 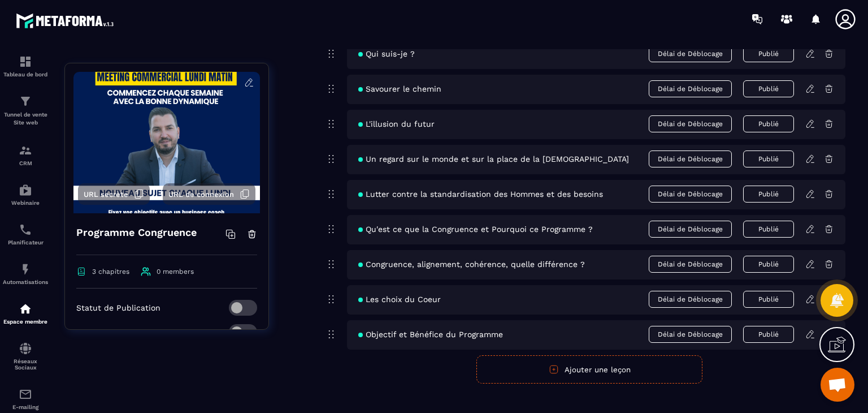 What do you see at coordinates (431, 334) in the screenshot?
I see `span: Objectif et Bénéfice du Programme` at bounding box center [431, 334].